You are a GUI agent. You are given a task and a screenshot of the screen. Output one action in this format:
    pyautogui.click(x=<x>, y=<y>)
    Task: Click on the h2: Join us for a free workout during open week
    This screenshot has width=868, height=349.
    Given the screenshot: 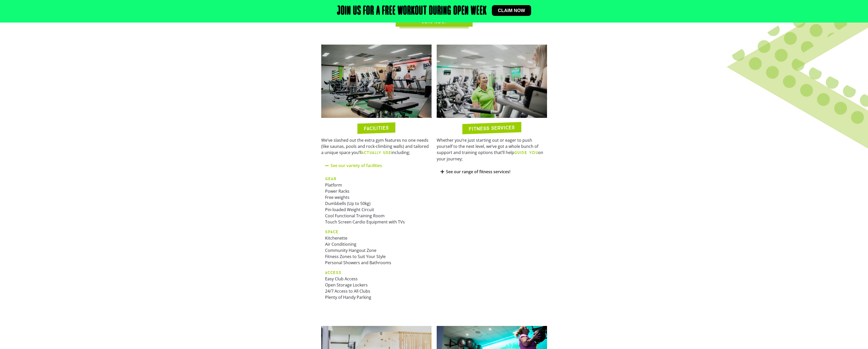 What is the action you would take?
    pyautogui.click(x=411, y=11)
    